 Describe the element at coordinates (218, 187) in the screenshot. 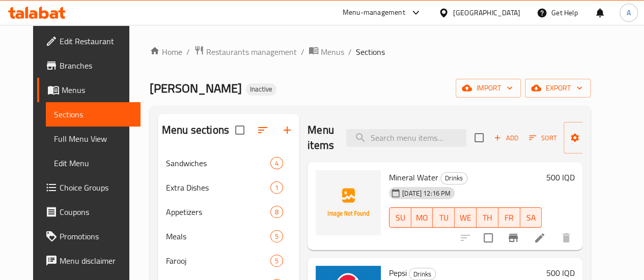

I see `span: Extra Dishes` at that location.